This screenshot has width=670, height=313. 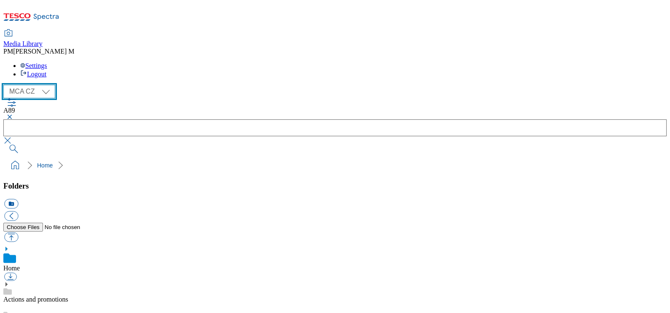 I want to click on span: Media Library, so click(x=23, y=43).